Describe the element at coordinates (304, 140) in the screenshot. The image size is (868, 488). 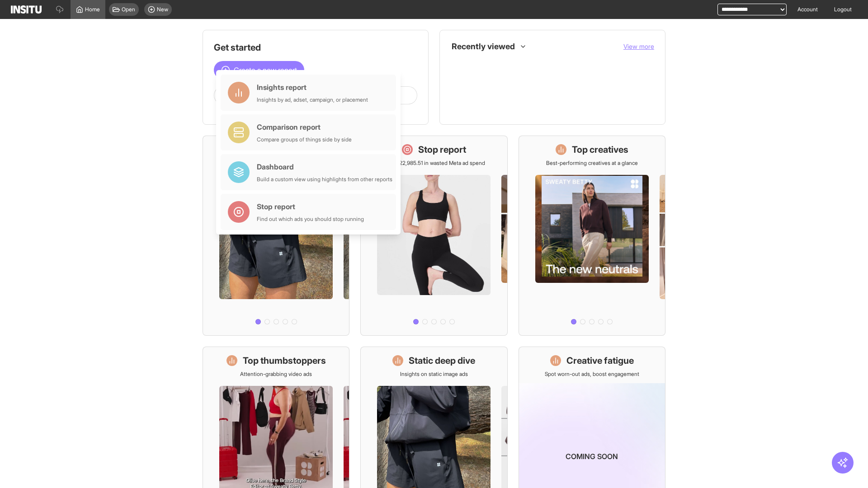
I see `div: Compare groups of things side by side` at that location.